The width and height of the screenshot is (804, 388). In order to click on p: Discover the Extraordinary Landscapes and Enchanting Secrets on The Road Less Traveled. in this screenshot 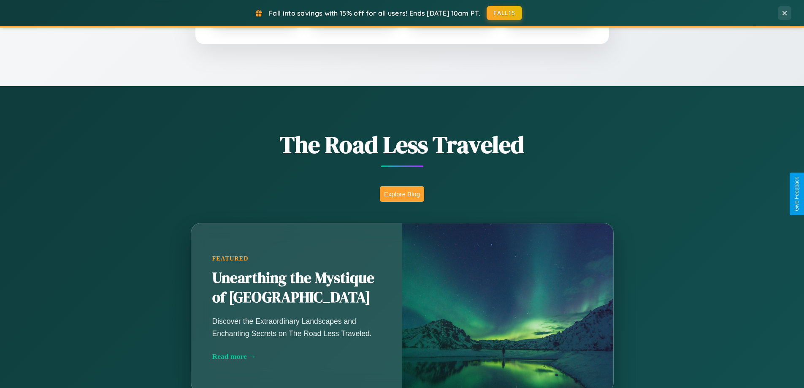, I will do `click(297, 327)`.